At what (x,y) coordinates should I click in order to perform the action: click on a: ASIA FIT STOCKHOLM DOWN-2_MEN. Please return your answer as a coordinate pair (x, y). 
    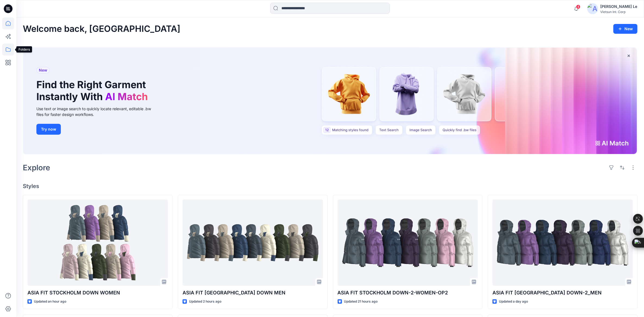
    Looking at the image, I should click on (563, 242).